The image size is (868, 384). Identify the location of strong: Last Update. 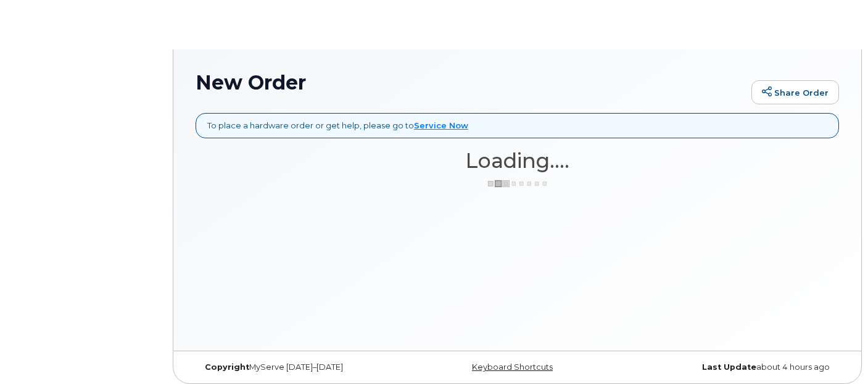
(729, 367).